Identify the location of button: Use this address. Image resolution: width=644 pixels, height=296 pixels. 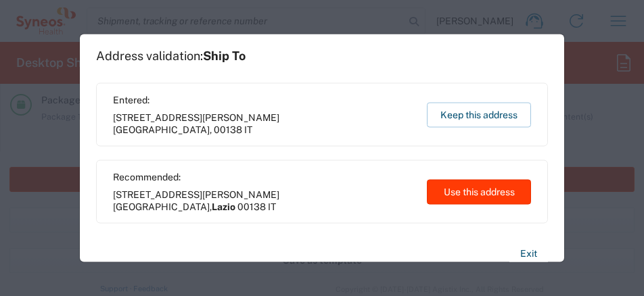
(479, 192).